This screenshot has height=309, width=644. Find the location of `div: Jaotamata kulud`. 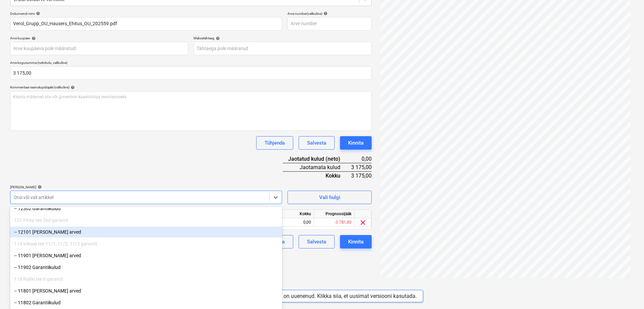

div: Jaotamata kulud is located at coordinates (317, 167).